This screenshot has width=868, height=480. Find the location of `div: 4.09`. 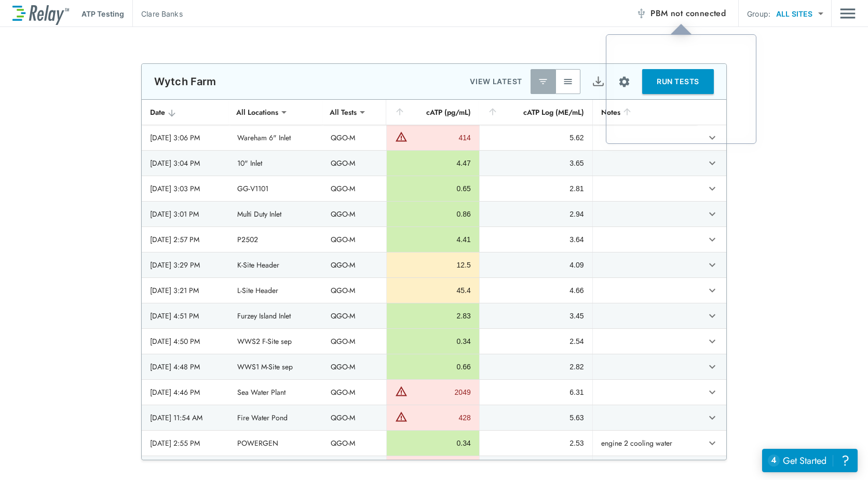

div: 4.09 is located at coordinates (536, 265).